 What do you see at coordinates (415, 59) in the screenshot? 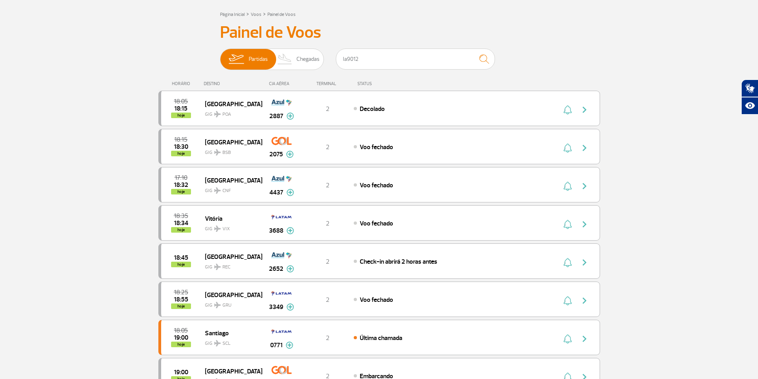
I see `input: Voo, cidade ou cia aérea` at bounding box center [415, 59].